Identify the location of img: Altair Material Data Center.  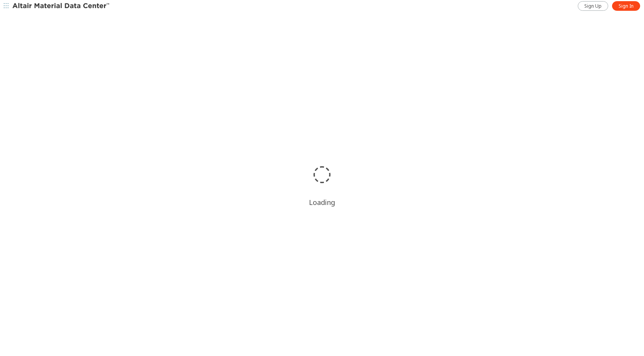
(61, 6).